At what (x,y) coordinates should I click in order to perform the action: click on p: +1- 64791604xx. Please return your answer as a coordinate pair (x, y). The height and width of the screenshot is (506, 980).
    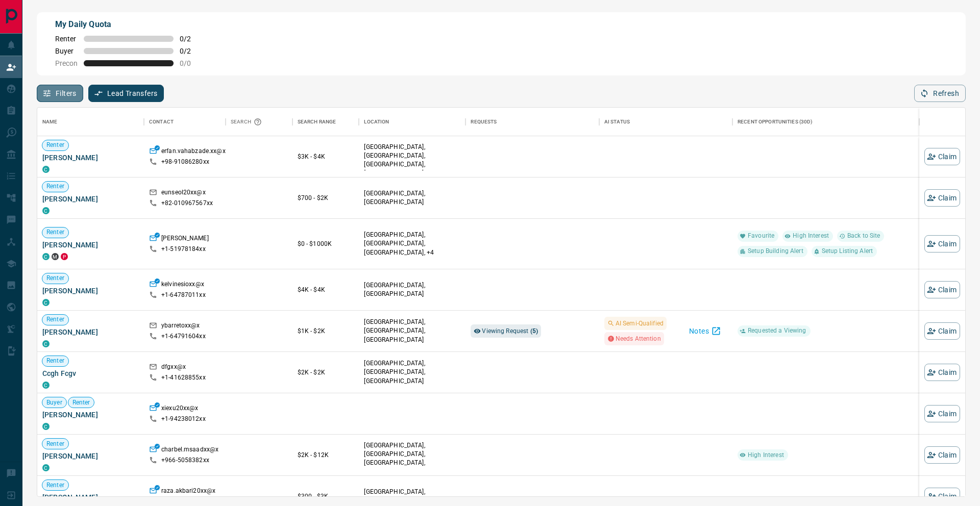
    Looking at the image, I should click on (183, 336).